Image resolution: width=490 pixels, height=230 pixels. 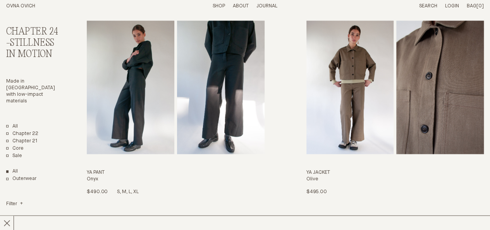 I want to click on img: Ya Pant, so click(x=131, y=87).